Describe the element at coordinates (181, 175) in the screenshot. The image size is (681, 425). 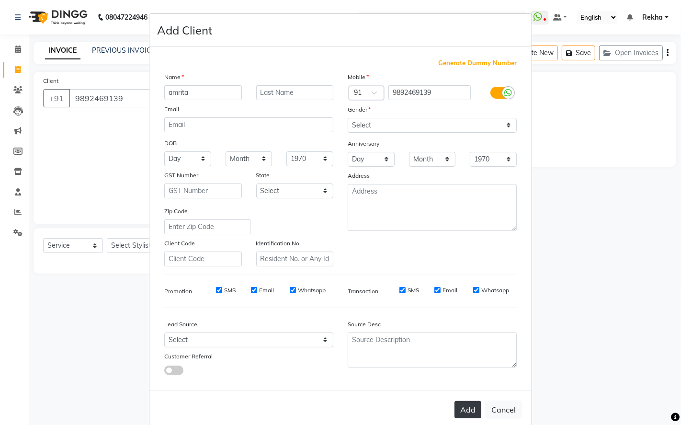
I see `label: GST Number` at that location.